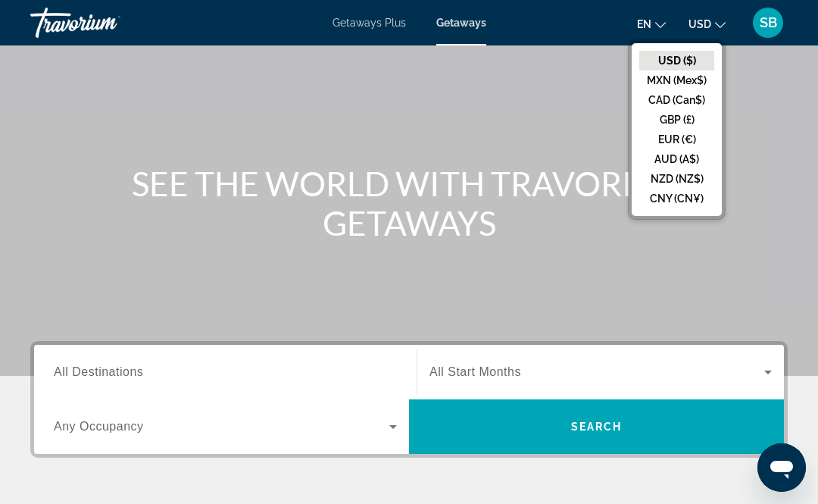 This screenshot has height=504, width=818. I want to click on button: USD ($), so click(677, 61).